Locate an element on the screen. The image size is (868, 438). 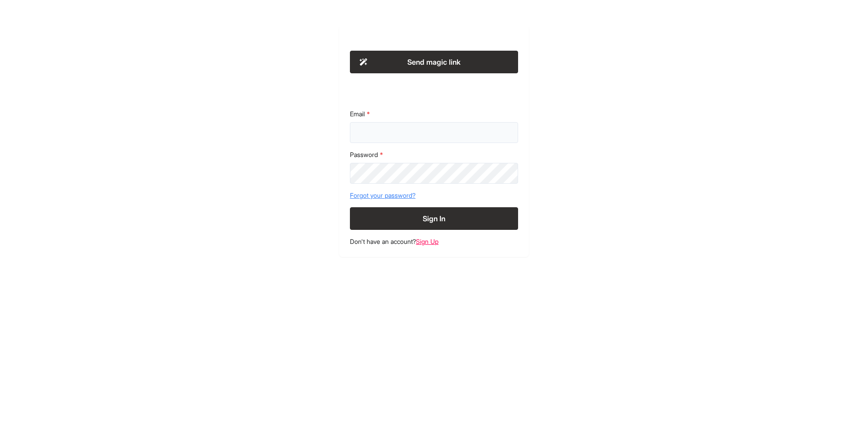
label: Email is located at coordinates (434, 114).